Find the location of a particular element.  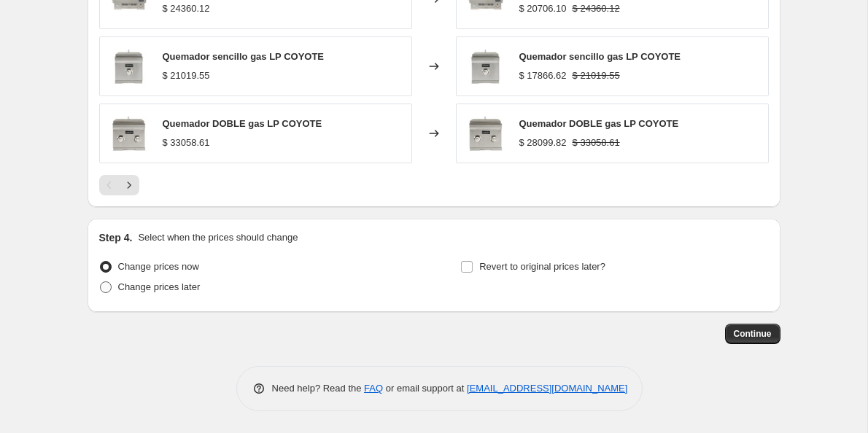

button: Next is located at coordinates (129, 185).